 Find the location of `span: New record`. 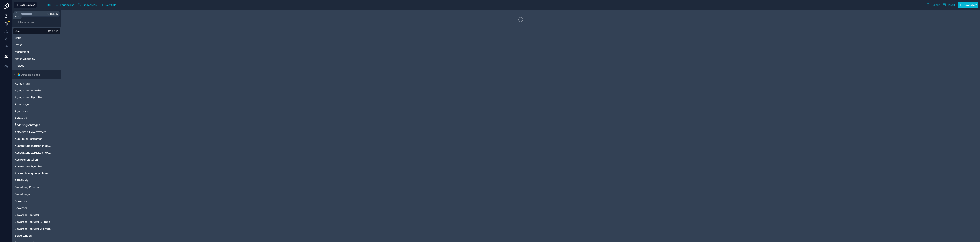

span: New record is located at coordinates (970, 5).